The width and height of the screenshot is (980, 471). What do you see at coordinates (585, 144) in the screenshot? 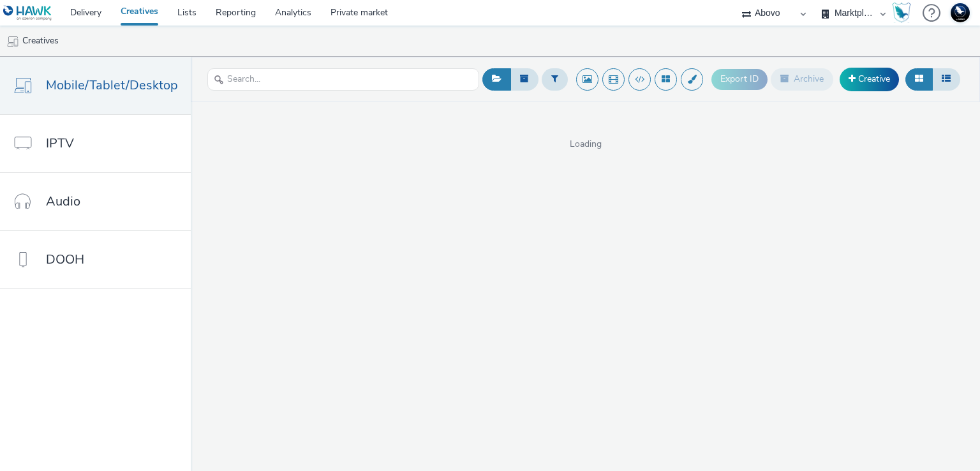
I see `span: Loading` at bounding box center [585, 144].